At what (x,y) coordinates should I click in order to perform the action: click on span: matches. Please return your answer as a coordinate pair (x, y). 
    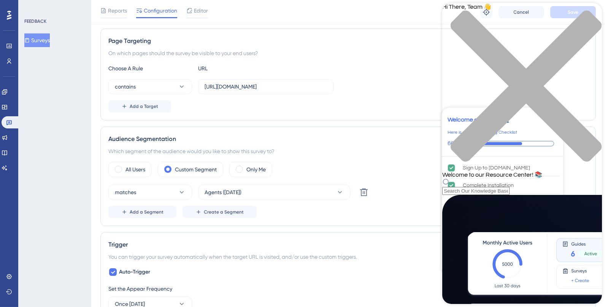
    Looking at the image, I should click on (125, 192).